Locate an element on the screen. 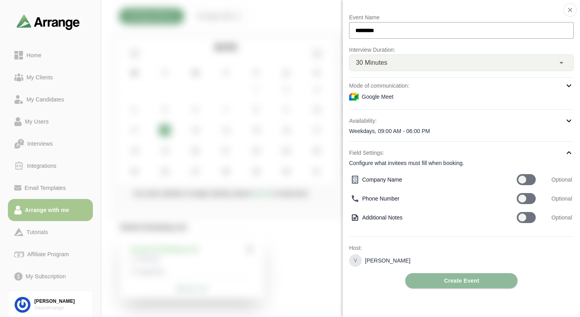 The height and width of the screenshot is (317, 580). div: Integrations is located at coordinates (42, 166).